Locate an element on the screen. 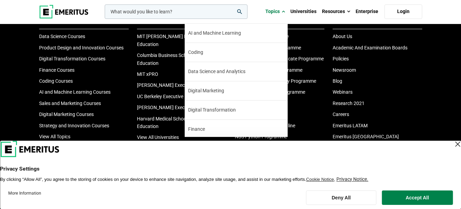 The height and width of the screenshot is (209, 461). a: Columbia Business School Executive Education is located at coordinates (175, 59).